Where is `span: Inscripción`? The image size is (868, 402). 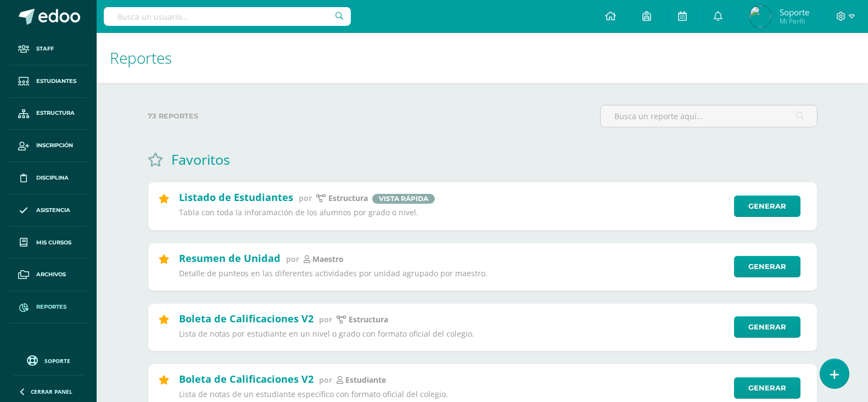 span: Inscripción is located at coordinates (55, 145).